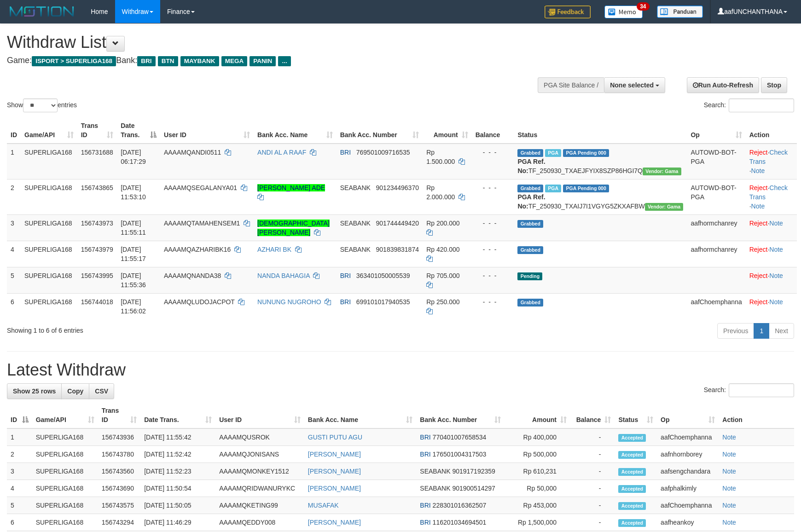 The image size is (801, 532). What do you see at coordinates (97, 130) in the screenshot?
I see `th: Trans ID: activate to sort column ascending` at bounding box center [97, 130].